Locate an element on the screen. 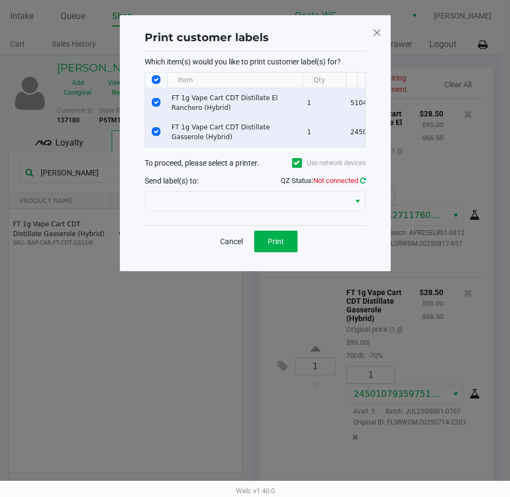  h1: Print customer labels is located at coordinates (206, 37).